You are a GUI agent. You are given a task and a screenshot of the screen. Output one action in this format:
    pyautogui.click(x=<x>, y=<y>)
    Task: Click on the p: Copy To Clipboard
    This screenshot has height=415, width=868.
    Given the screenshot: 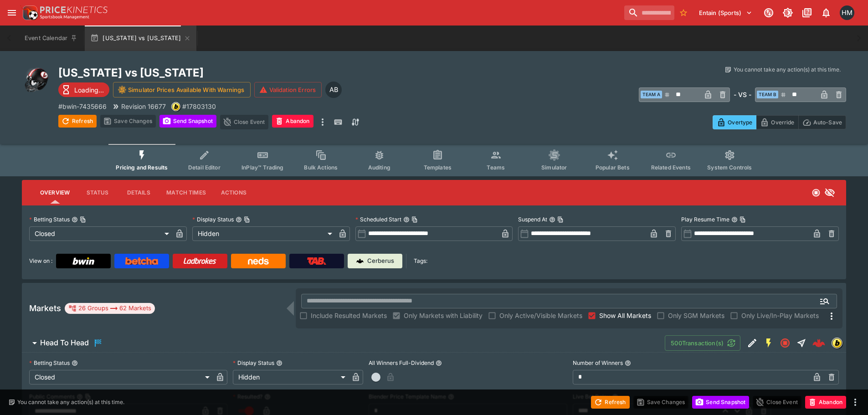 What is the action you would take?
    pyautogui.click(x=83, y=106)
    